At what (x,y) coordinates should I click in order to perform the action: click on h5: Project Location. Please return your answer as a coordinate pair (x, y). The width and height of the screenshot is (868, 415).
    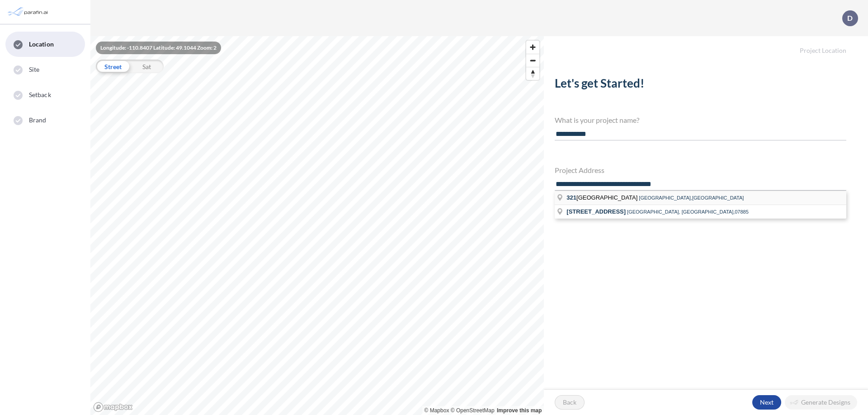
    Looking at the image, I should click on (706, 45).